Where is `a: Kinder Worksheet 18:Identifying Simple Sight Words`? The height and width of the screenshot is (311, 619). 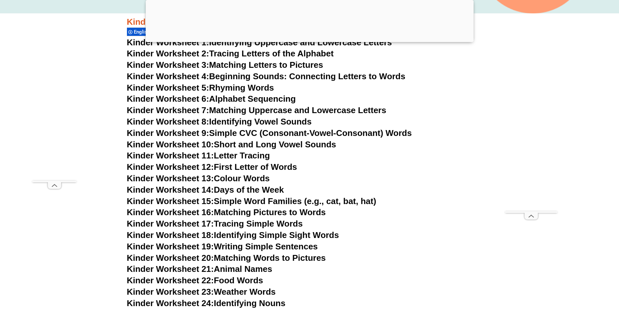
a: Kinder Worksheet 18:Identifying Simple Sight Words is located at coordinates (233, 235).